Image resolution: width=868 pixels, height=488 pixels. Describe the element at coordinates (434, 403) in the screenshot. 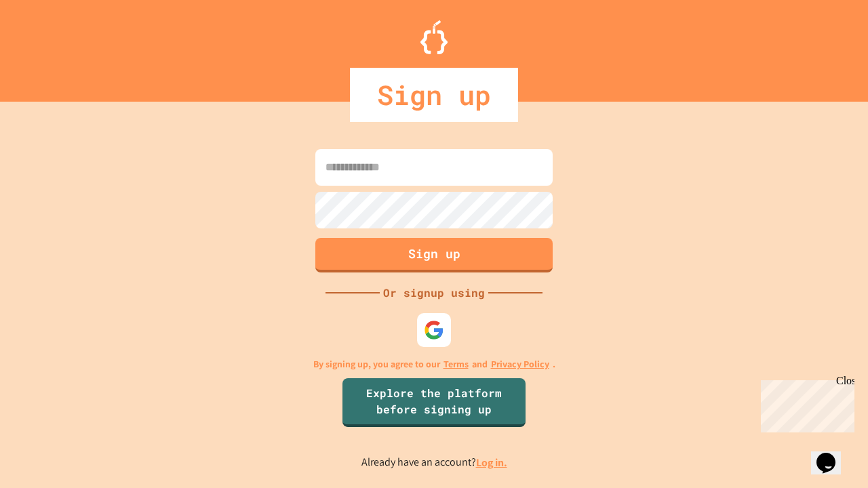

I see `a: Explore the platform before signing up` at that location.